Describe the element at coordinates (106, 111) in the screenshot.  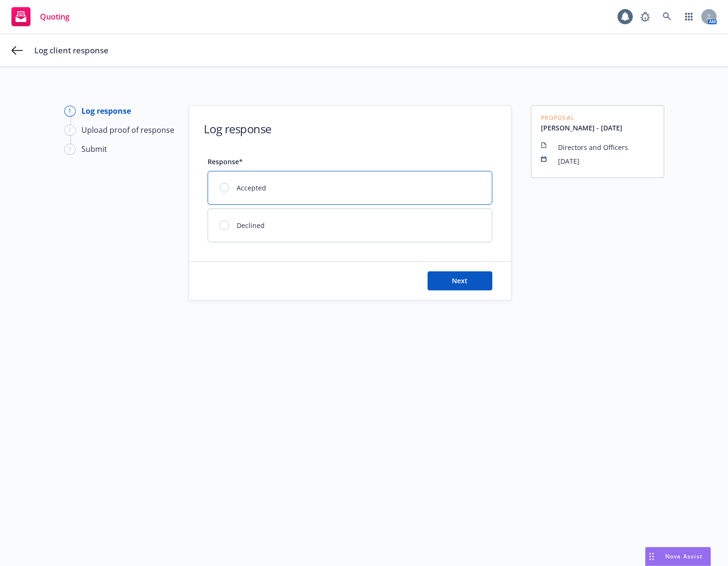
I see `div: Log response` at that location.